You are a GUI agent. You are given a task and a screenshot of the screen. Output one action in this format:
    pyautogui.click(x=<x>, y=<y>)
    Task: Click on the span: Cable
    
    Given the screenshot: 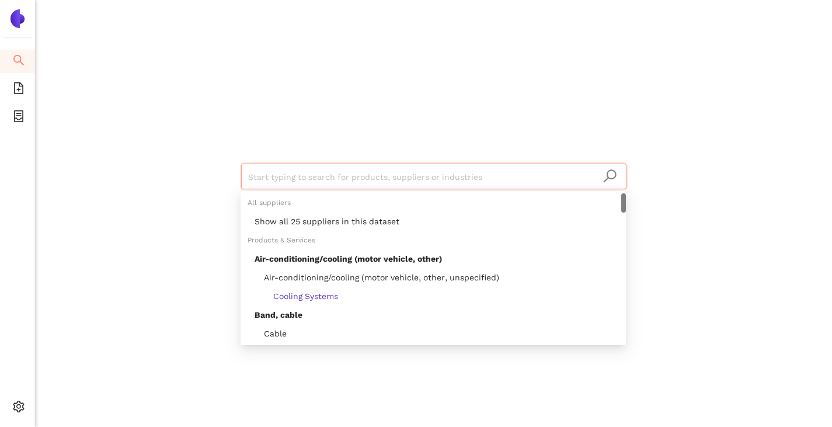 What is the action you would take?
    pyautogui.click(x=270, y=334)
    